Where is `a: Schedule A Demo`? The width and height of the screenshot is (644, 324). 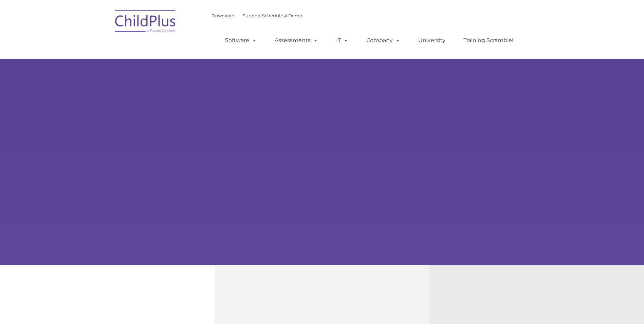
a: Schedule A Demo is located at coordinates (282, 16).